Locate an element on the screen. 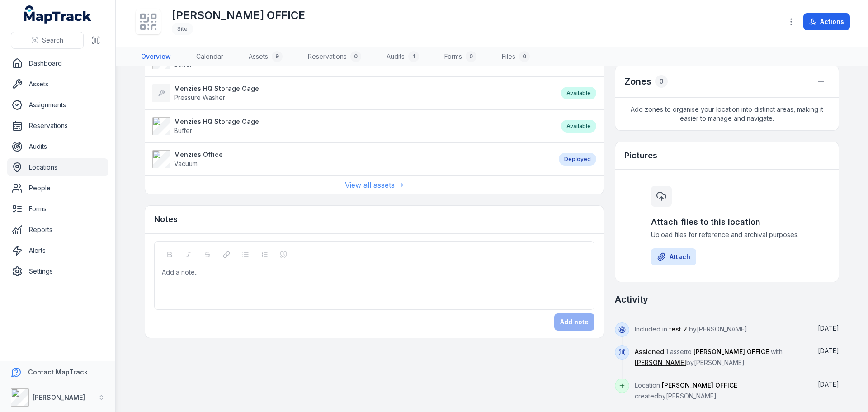  a: Assets is located at coordinates (57, 84).